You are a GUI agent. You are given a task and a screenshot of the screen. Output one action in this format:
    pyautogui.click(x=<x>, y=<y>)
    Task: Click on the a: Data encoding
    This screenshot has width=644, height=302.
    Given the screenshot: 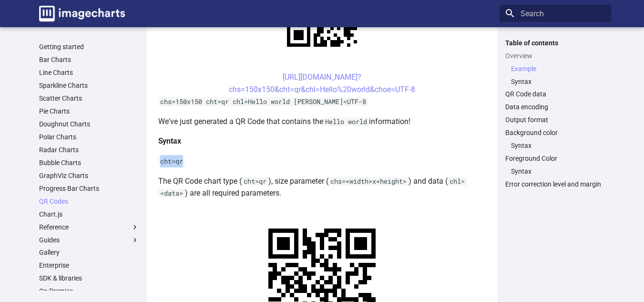 What is the action you would take?
    pyautogui.click(x=555, y=107)
    